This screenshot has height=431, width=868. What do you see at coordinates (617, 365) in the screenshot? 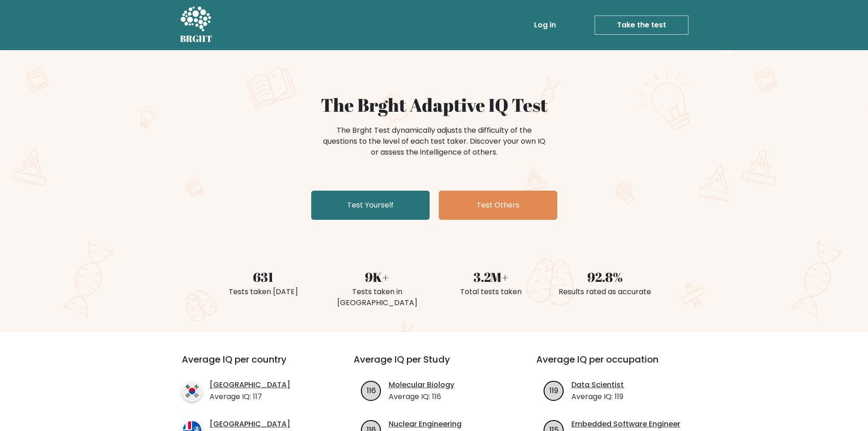
I see `h3: Average IQ per occupation` at bounding box center [617, 365].